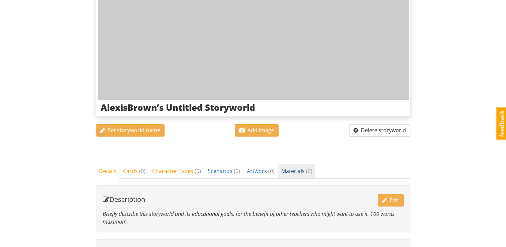 This screenshot has width=506, height=247. What do you see at coordinates (296, 171) in the screenshot?
I see `span: Materials` at bounding box center [296, 171].